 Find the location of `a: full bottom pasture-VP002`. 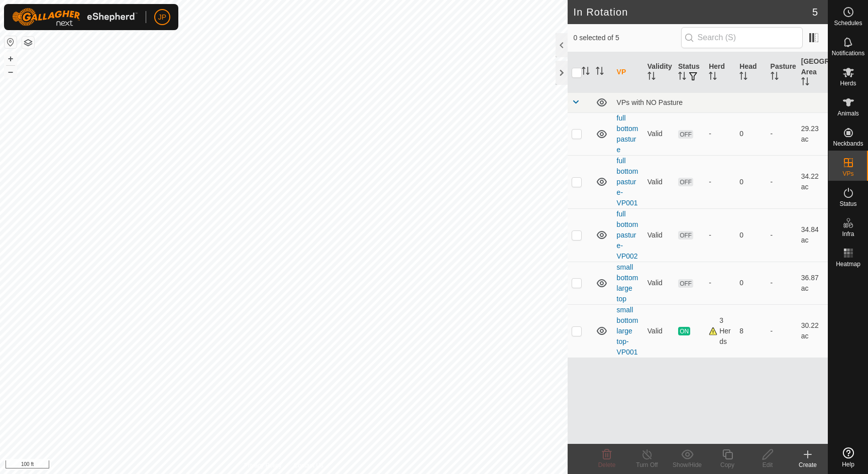

a: full bottom pasture-VP002 is located at coordinates (627, 235).